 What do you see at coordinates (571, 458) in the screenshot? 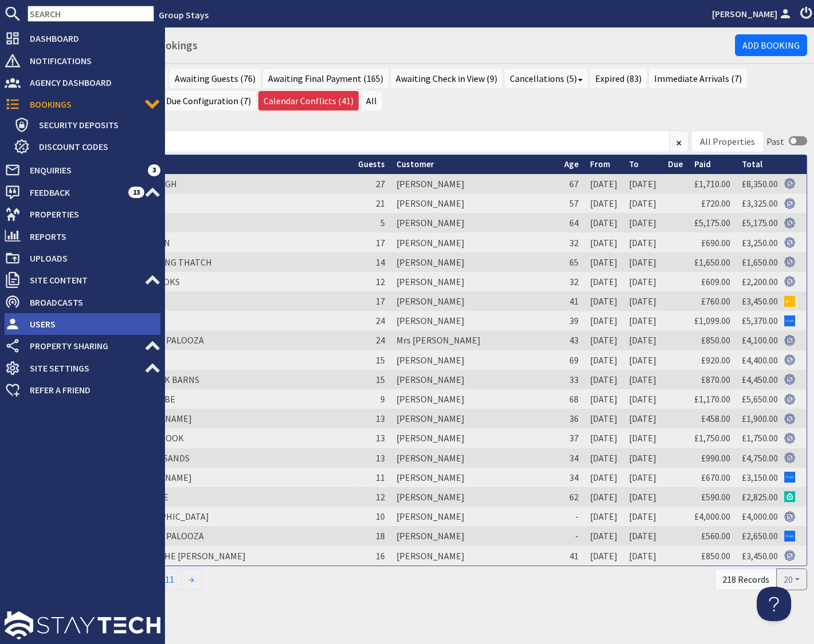
I see `td: 34` at bounding box center [571, 458].